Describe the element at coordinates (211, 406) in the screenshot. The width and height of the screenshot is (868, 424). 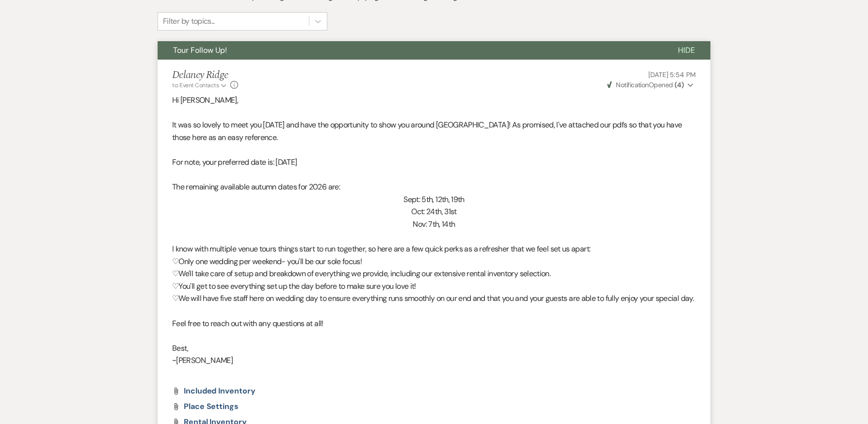
I see `span: Place Settings` at that location.